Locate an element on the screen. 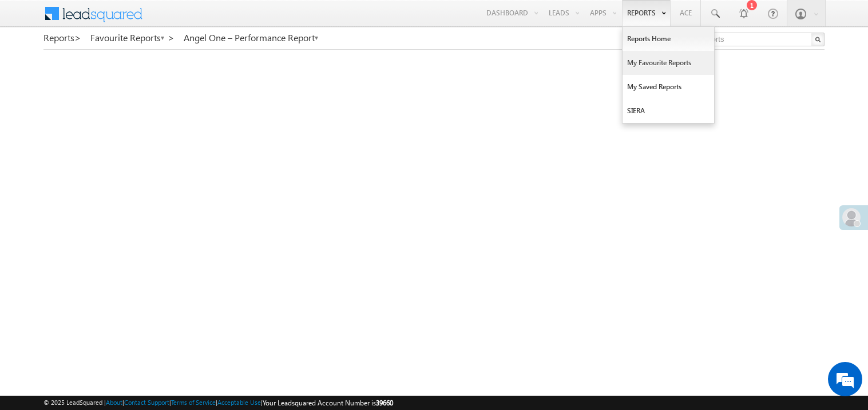 This screenshot has height=410, width=868. span: 39660 is located at coordinates (384, 403).